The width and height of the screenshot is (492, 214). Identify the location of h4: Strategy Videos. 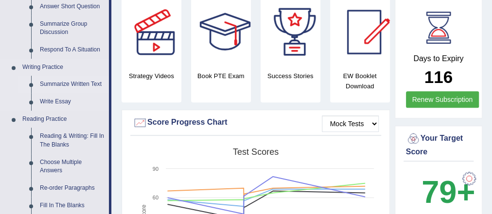
(151, 76).